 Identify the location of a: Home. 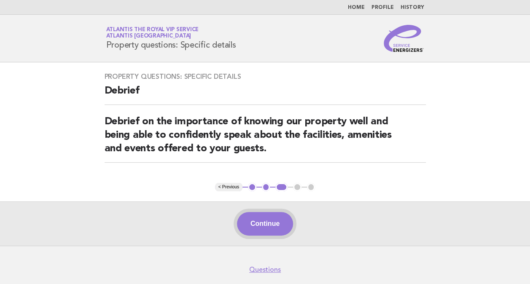
(356, 8).